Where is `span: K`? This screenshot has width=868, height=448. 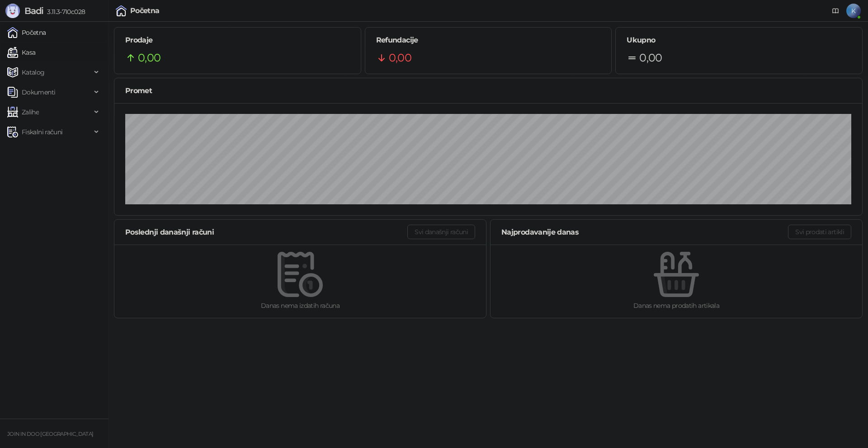 span: K is located at coordinates (854, 11).